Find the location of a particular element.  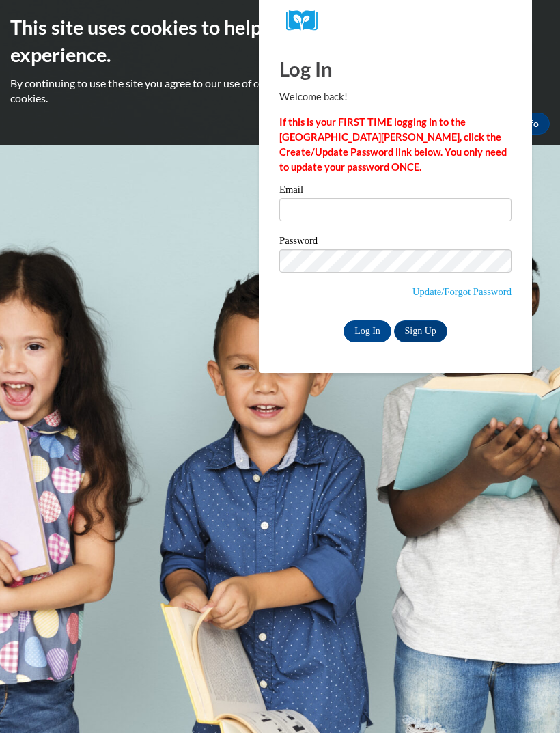

a: Sign Up is located at coordinates (421, 331).